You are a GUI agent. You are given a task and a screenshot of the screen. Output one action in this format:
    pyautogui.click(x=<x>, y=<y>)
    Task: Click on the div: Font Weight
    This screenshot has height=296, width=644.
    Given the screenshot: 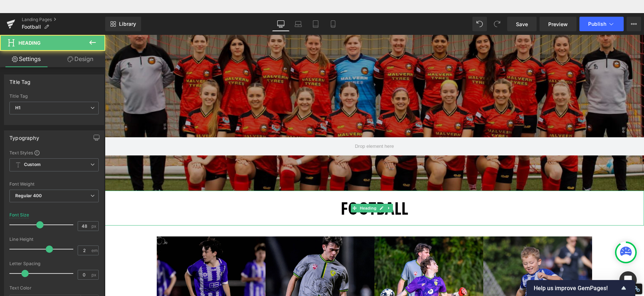 What is the action you would take?
    pyautogui.click(x=54, y=184)
    